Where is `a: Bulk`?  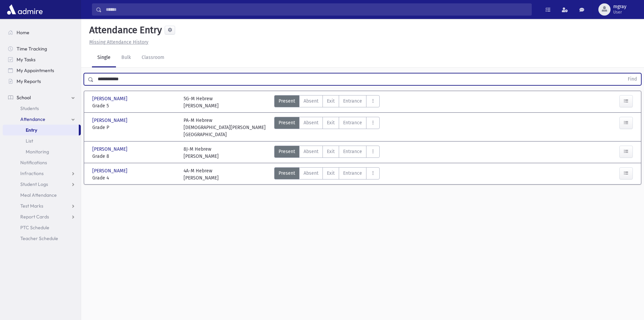 a: Bulk is located at coordinates (126, 58).